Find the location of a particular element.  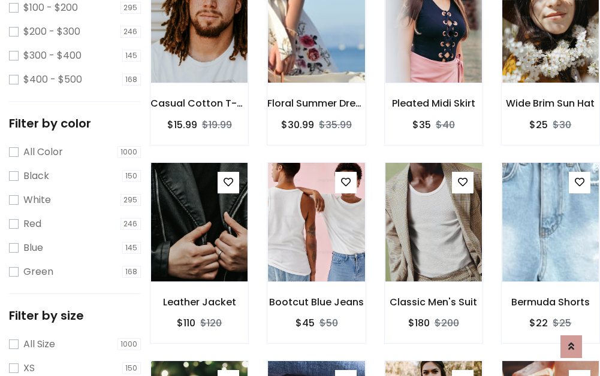

label: Green is located at coordinates (38, 272).